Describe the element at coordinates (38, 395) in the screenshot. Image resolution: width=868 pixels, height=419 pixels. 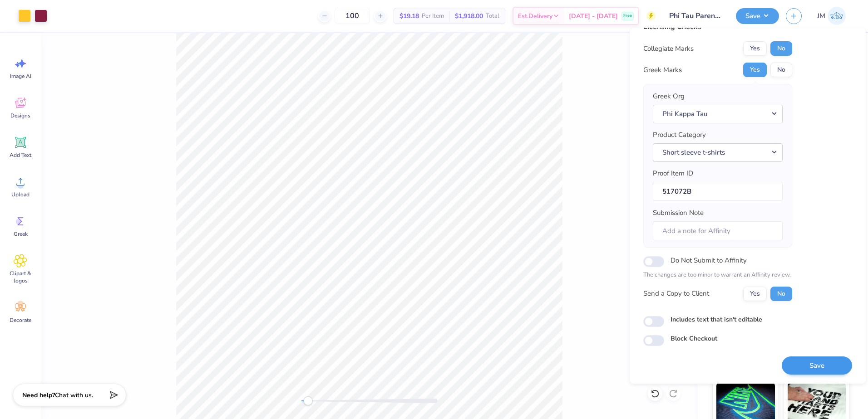
I see `strong: Need help?` at that location.